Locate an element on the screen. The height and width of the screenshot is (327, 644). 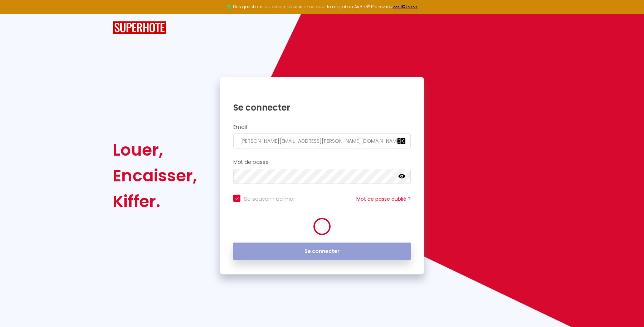
h1: Se connecter is located at coordinates (322, 107).